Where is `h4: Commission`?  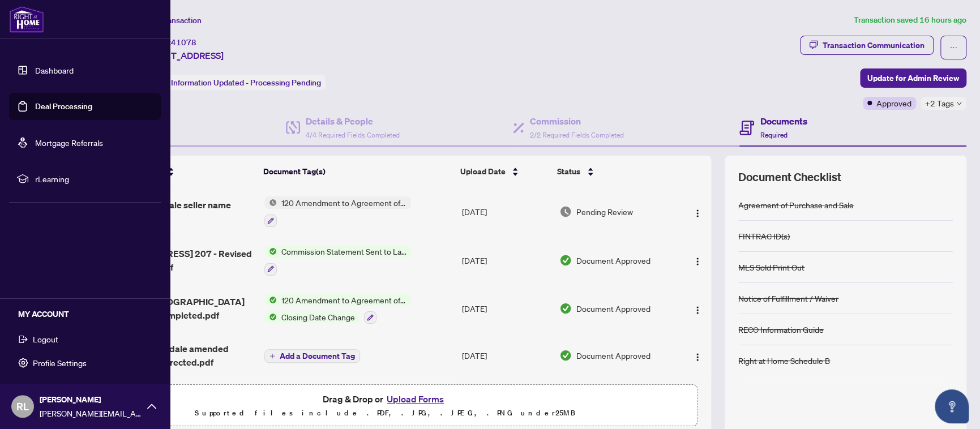 h4: Commission is located at coordinates (577, 121).